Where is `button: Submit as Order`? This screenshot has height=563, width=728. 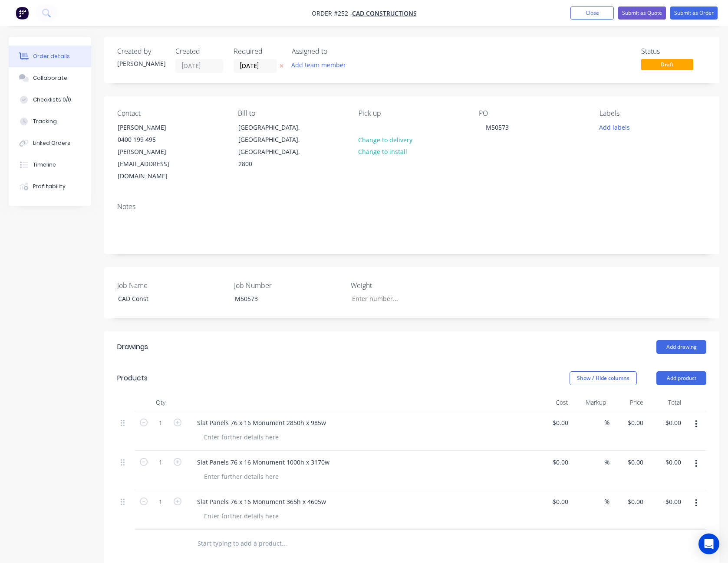
button: Submit as Order is located at coordinates (693, 13).